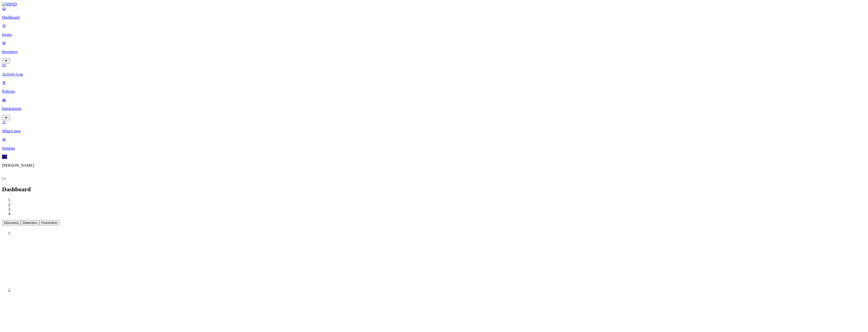 This screenshot has width=868, height=332. Describe the element at coordinates (11, 223) in the screenshot. I see `button: Discovery` at that location.